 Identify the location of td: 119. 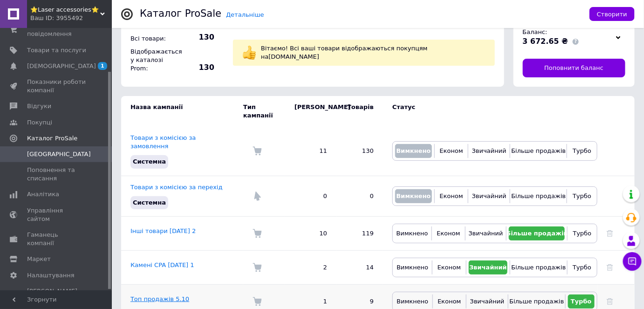
(360, 233).